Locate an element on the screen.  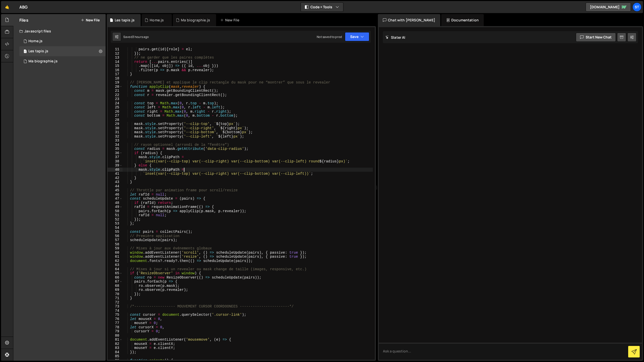
div: 57 is located at coordinates (115, 240).